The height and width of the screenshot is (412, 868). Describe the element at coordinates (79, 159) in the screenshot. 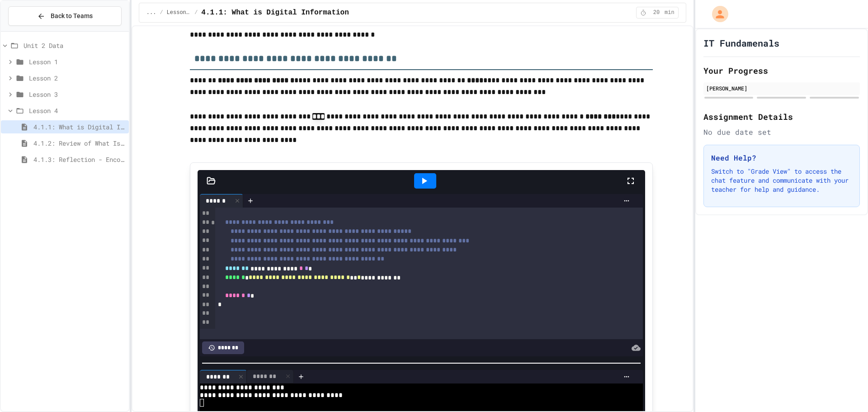

I see `span: 4.1.3: Reflection - Encodings Everywhere` at that location.